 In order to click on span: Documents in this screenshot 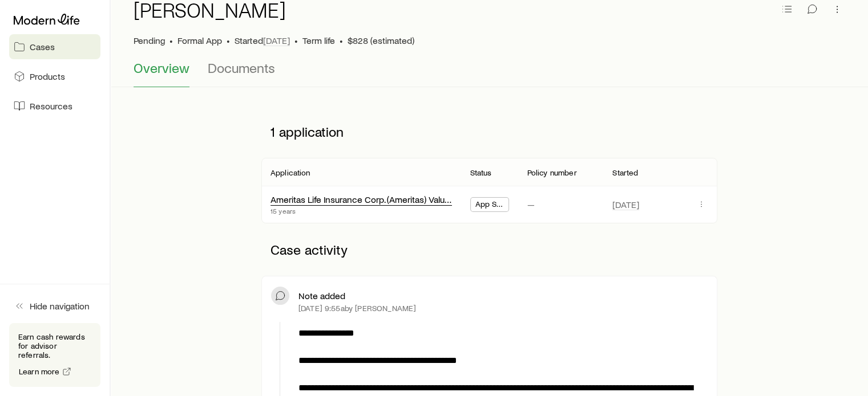, I will do `click(241, 68)`.